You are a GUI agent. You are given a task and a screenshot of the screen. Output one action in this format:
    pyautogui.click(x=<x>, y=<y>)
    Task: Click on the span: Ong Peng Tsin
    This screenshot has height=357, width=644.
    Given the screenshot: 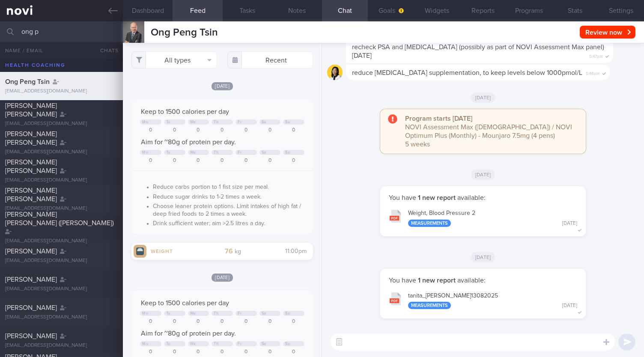 What is the action you would take?
    pyautogui.click(x=184, y=32)
    